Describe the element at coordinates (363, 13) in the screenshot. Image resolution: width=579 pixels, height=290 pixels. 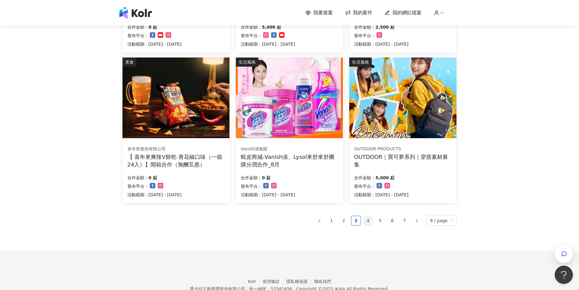
I see `span: 我的案件` at that location.